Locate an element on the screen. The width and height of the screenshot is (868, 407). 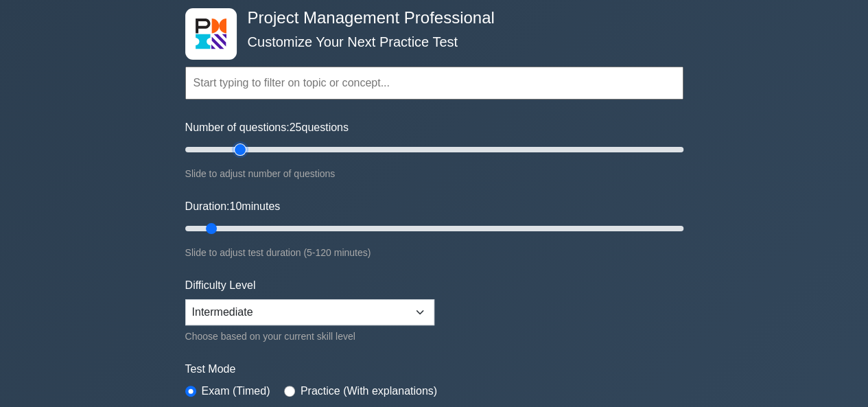
label: Difficulty Level is located at coordinates (220, 286).